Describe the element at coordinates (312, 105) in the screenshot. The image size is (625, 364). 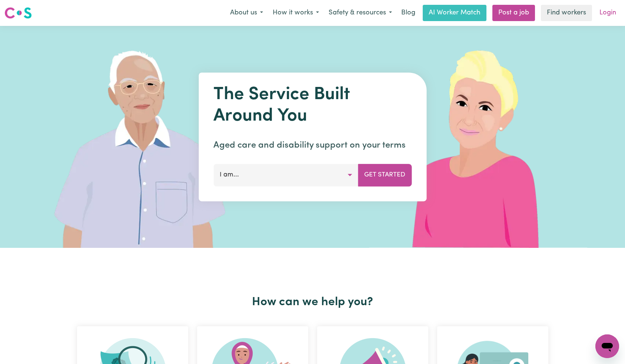
I see `h1: The Service Built Around You` at that location.